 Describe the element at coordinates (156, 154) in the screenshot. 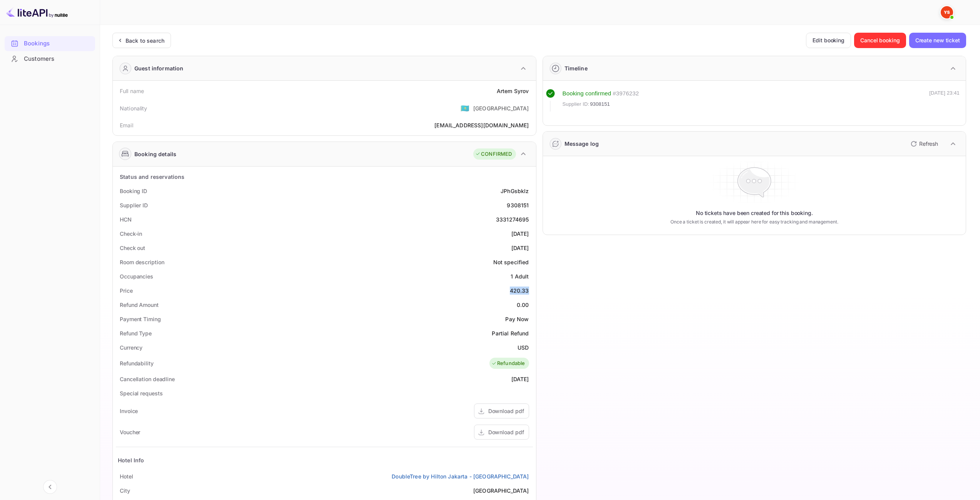

I see `div: Booking details` at that location.